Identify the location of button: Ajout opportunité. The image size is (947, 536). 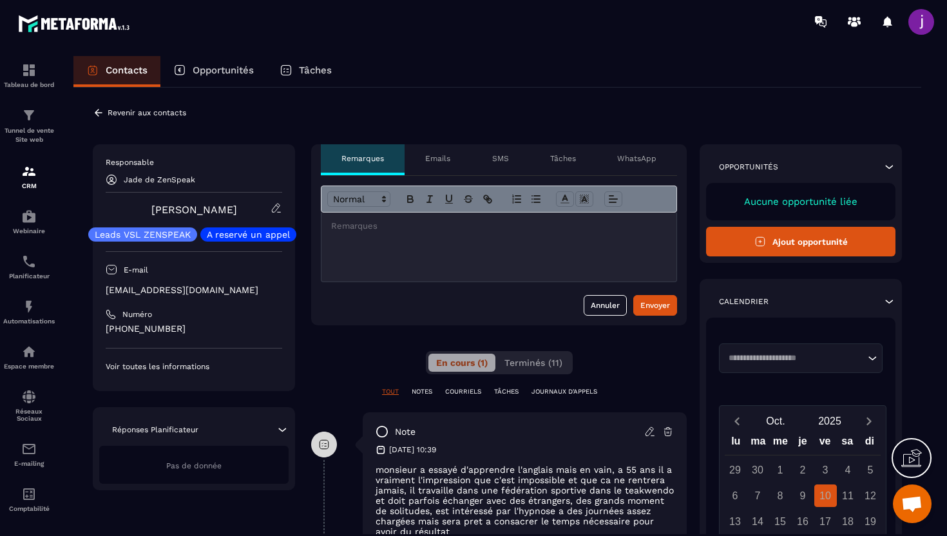
(801, 242).